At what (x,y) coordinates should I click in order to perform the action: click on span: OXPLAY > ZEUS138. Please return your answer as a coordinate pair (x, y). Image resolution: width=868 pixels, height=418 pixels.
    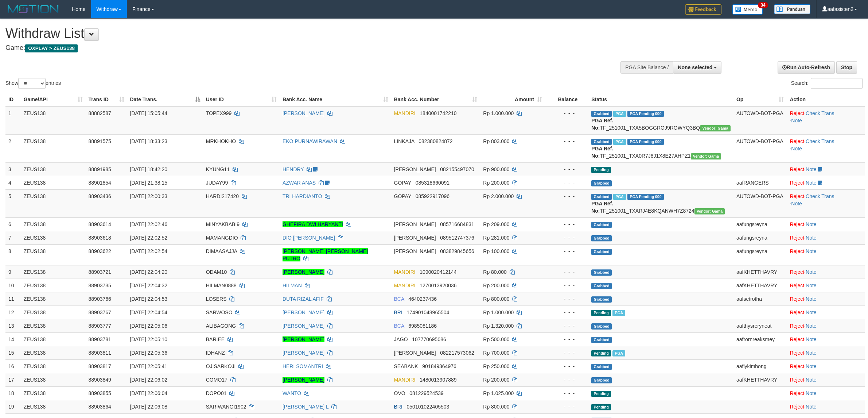
    Looking at the image, I should click on (51, 49).